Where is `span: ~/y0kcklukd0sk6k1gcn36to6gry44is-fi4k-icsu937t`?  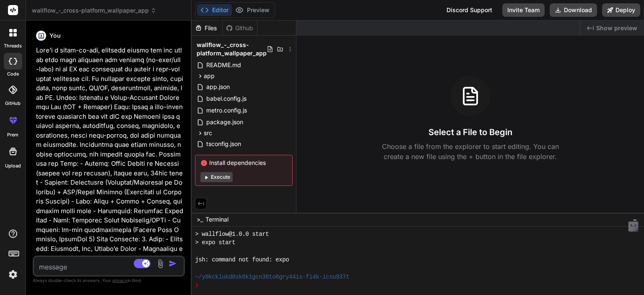 span: ~/y0kcklukd0sk6k1gcn36to6gry44is-fi4k-icsu937t is located at coordinates (272, 277).